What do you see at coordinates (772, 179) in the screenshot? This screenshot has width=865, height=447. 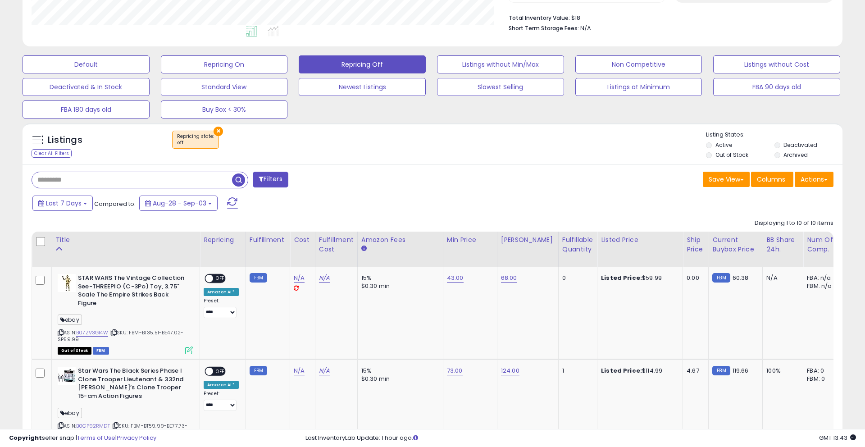 I see `button: Columns` at bounding box center [772, 179].